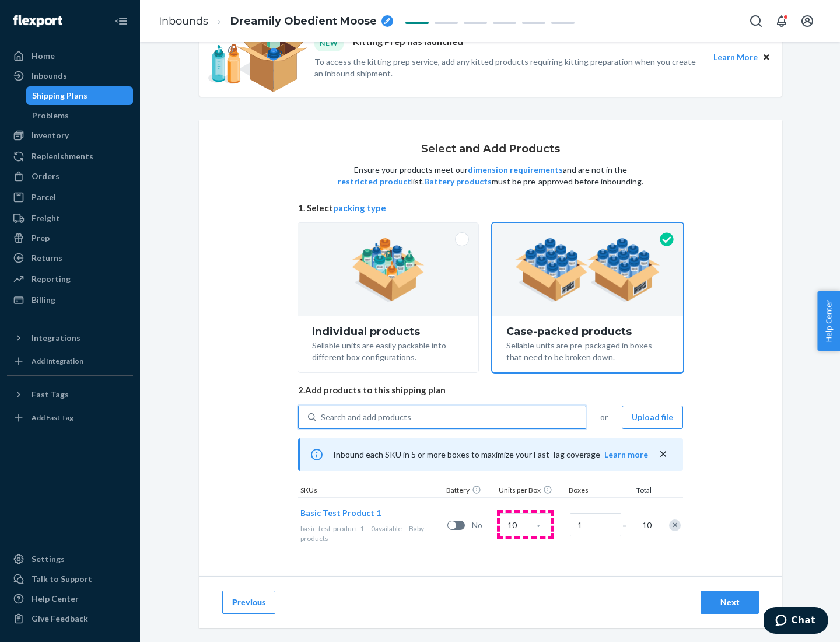 This screenshot has width=840, height=642. Describe the element at coordinates (50, 116) in the screenshot. I see `div: Problems` at that location.